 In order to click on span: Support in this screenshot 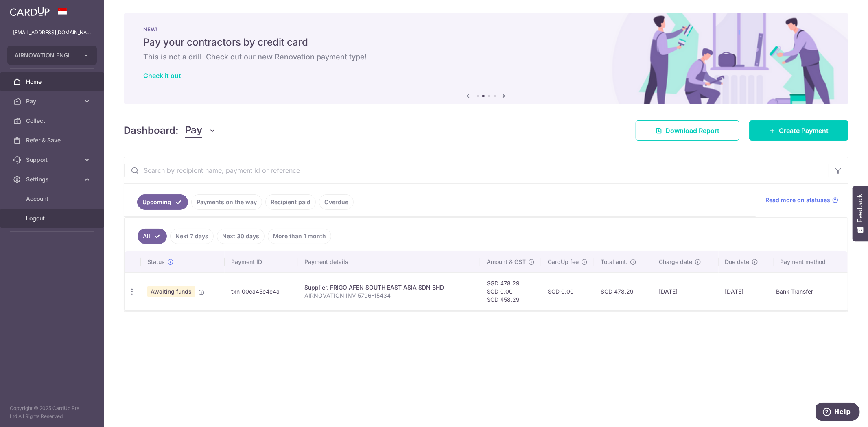, I will do `click(53, 160)`.